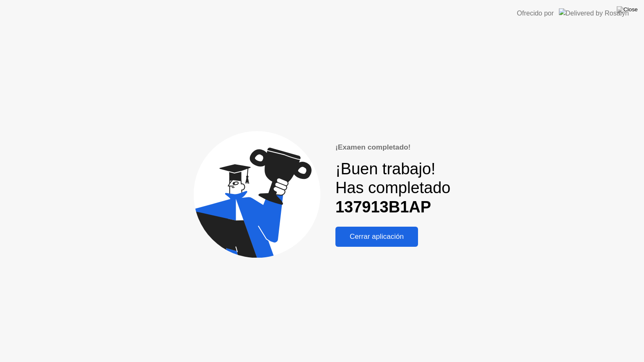 Image resolution: width=644 pixels, height=362 pixels. Describe the element at coordinates (383, 207) in the screenshot. I see `b: 137913B1AP` at that location.